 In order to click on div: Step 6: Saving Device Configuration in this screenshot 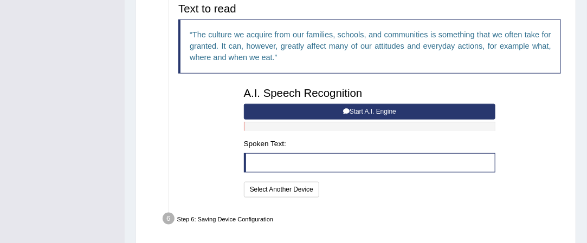, I will do `click(365, 220)`.